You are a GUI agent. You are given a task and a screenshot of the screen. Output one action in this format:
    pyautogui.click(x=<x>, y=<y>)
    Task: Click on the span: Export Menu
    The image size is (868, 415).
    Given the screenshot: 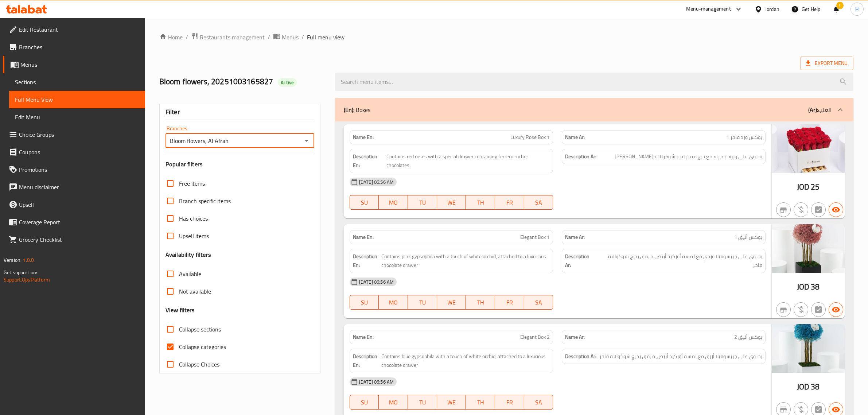 What is the action you would take?
    pyautogui.click(x=827, y=63)
    